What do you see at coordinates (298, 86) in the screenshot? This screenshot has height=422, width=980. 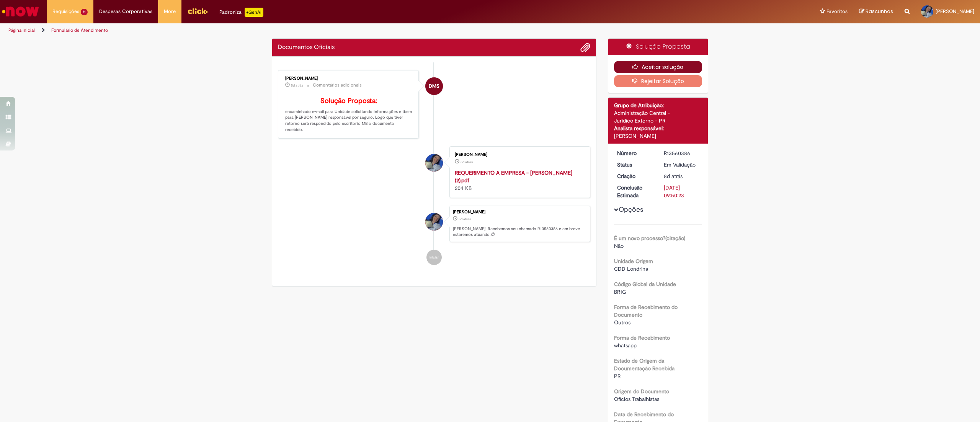 I see `span: 5d atrás` at bounding box center [298, 86].